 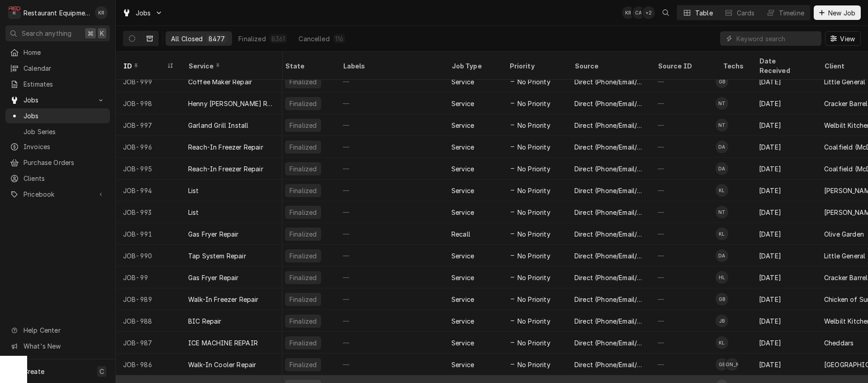 What do you see at coordinates (58, 52) in the screenshot?
I see `a: Home` at bounding box center [58, 52].